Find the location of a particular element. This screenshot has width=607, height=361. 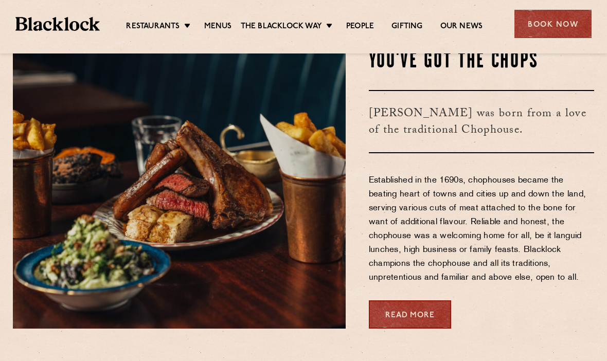

a: People is located at coordinates (360, 27).